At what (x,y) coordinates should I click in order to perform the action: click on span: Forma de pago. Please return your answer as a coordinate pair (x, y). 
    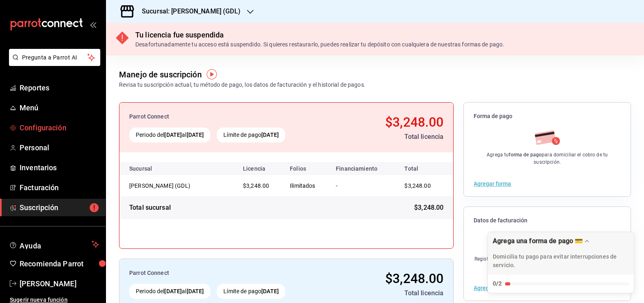
    Looking at the image, I should click on (547, 116).